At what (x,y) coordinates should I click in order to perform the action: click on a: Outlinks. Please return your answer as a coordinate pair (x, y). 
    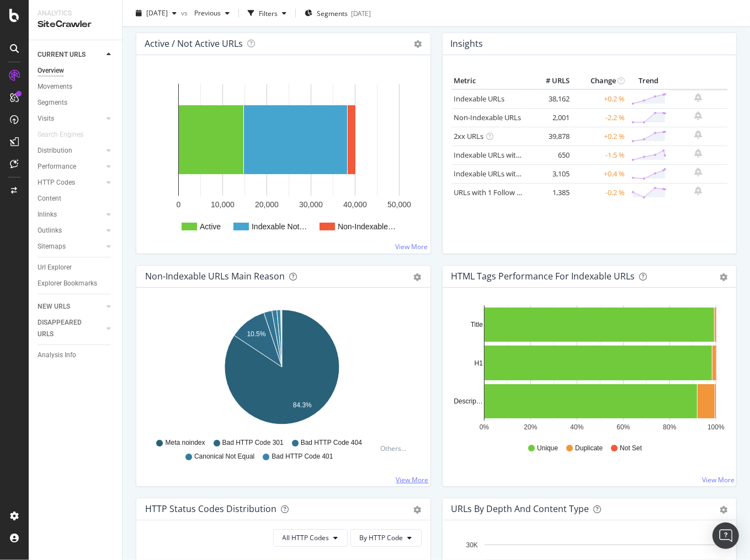
    Looking at the image, I should click on (70, 231).